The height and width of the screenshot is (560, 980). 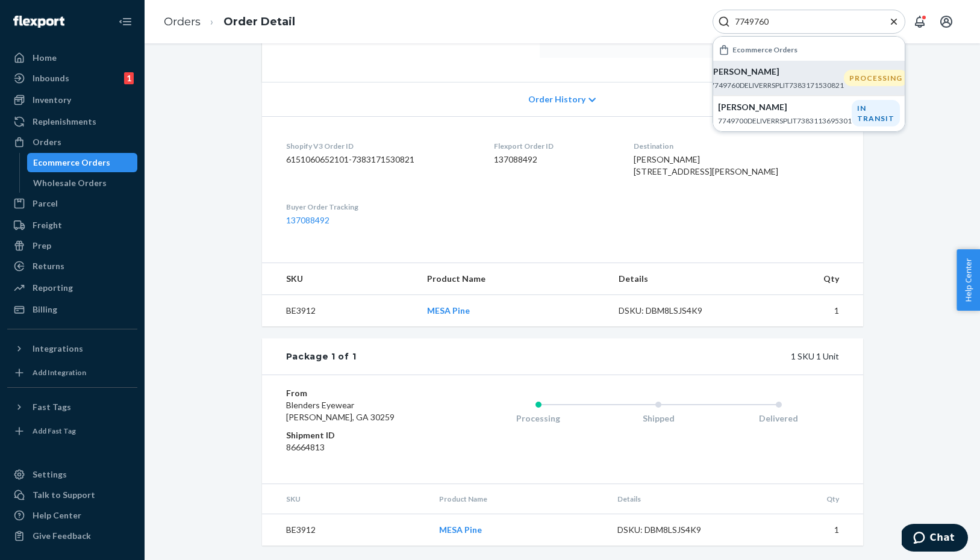 What do you see at coordinates (804, 22) in the screenshot?
I see `input: Search Input` at bounding box center [804, 22].